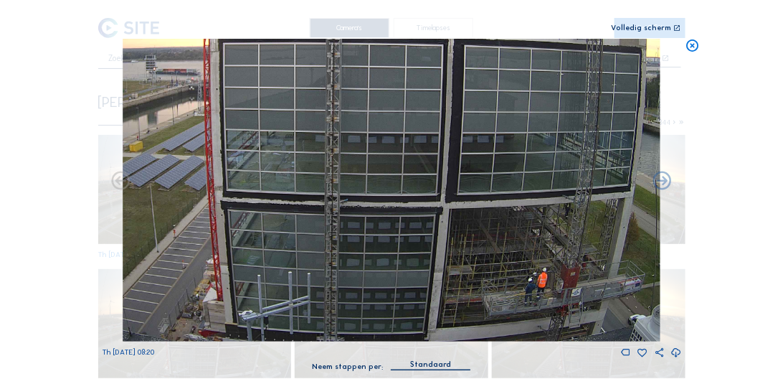 The image size is (783, 379). Describe the element at coordinates (347, 366) in the screenshot. I see `div: Neem stappen per:` at that location.